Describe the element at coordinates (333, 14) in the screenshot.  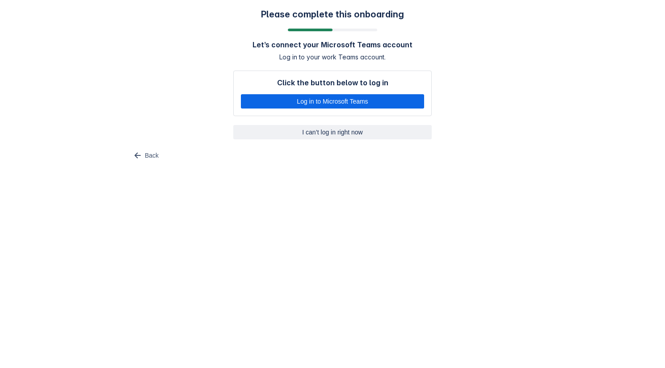
I see `h3: Please complete this onboarding` at that location.